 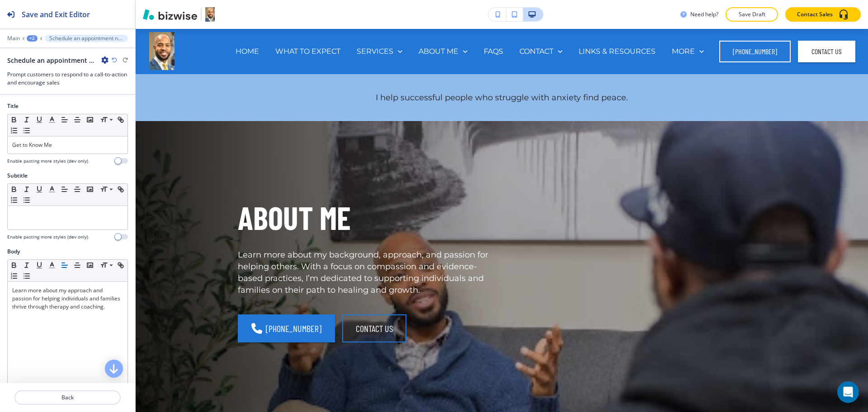 What do you see at coordinates (247, 51) in the screenshot?
I see `p: HOME` at bounding box center [247, 51].